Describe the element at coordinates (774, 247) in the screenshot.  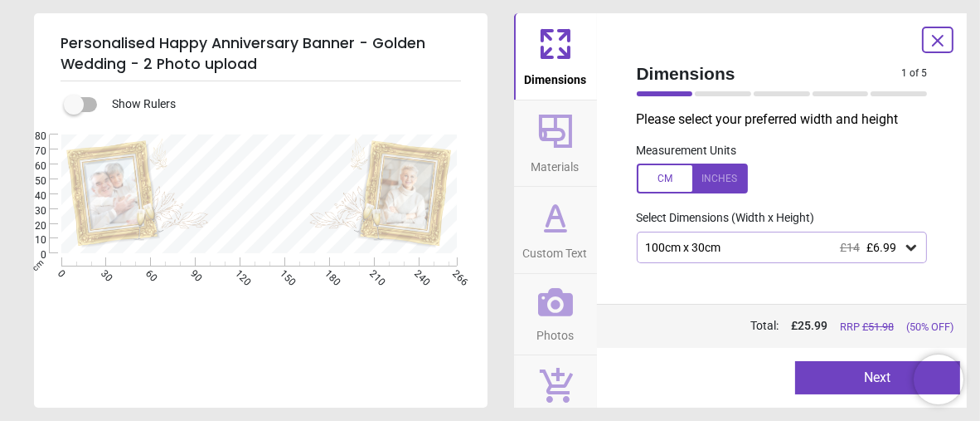
I see `div: 100cm x 30cm` at that location.